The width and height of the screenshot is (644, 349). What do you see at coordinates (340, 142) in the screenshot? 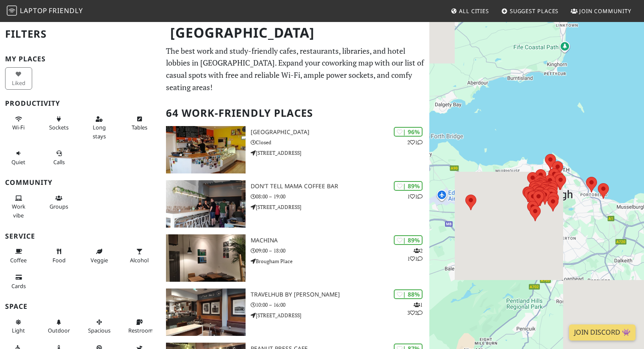
I see `p: Closed` at bounding box center [340, 142].